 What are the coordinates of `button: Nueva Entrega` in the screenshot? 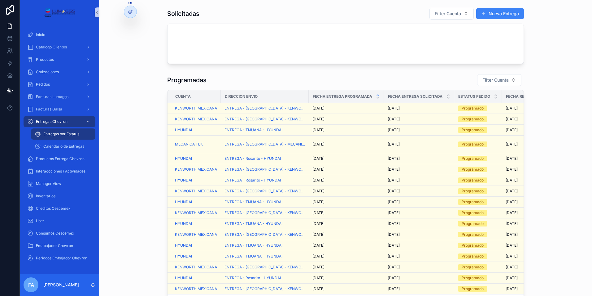 It's located at (500, 14).